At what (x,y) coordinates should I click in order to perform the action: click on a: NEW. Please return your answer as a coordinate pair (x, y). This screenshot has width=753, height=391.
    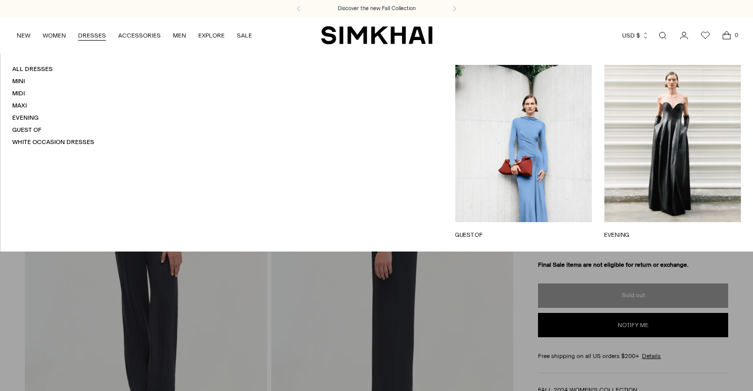
    Looking at the image, I should click on (23, 35).